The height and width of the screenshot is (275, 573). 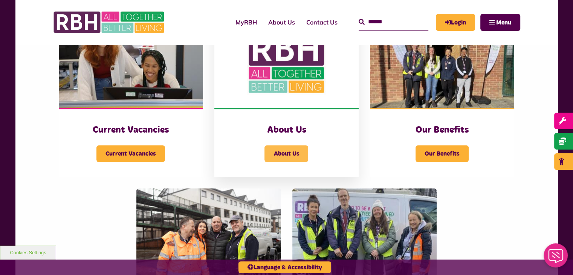 I want to click on span: About Us, so click(x=286, y=154).